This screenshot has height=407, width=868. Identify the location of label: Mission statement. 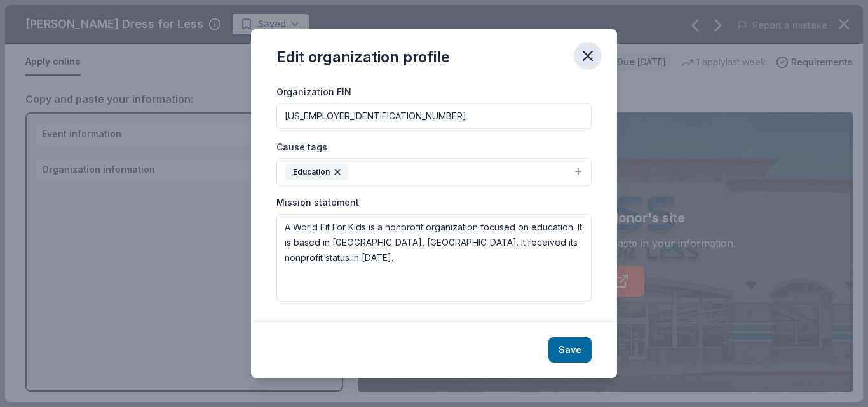
(318, 203).